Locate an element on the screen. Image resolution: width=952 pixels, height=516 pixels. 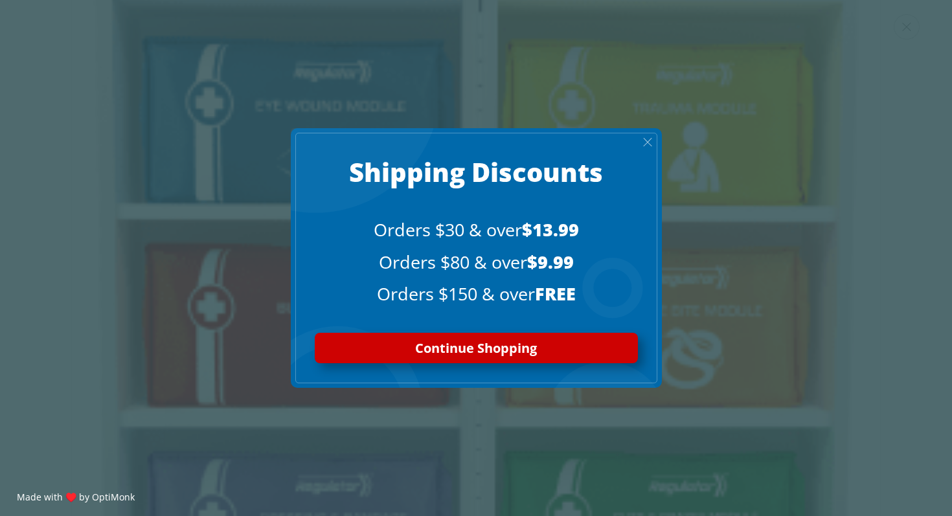
a: Made with ♥️ by OptiMonk is located at coordinates (76, 497).